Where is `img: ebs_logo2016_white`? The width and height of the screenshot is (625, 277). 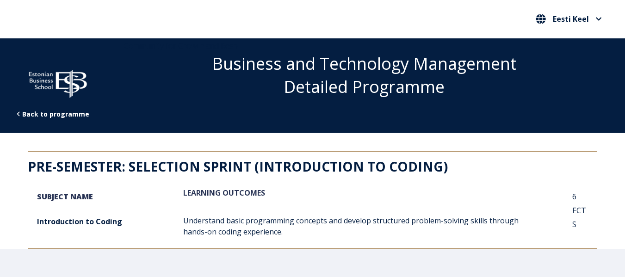
img: ebs_logo2016_white is located at coordinates (58, 82).